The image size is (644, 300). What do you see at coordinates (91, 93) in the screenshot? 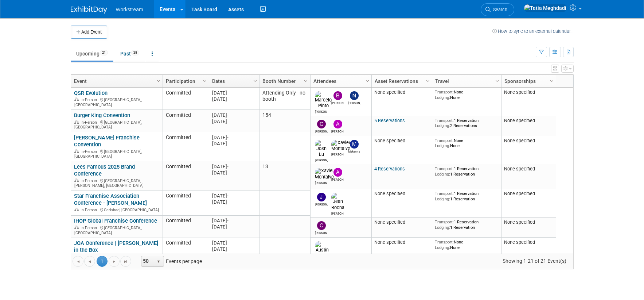
I see `a: QSR Evolution` at bounding box center [91, 93].